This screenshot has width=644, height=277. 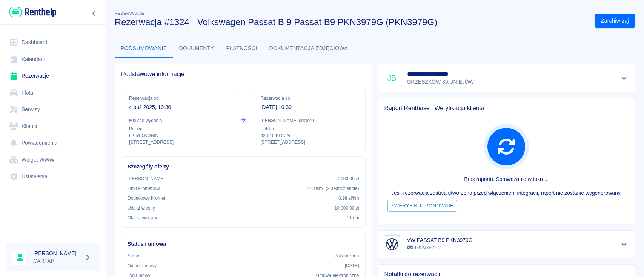 What do you see at coordinates (308, 48) in the screenshot?
I see `button: Dokumentacja zdjęciowa` at bounding box center [308, 48].